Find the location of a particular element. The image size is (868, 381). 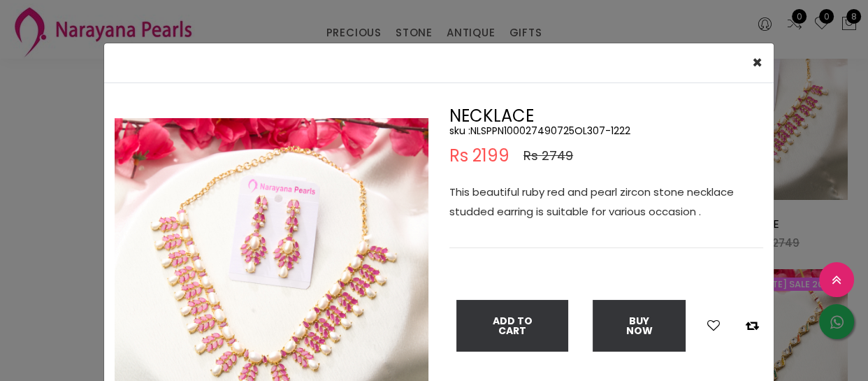

button: Add to wishlist is located at coordinates (713, 326).